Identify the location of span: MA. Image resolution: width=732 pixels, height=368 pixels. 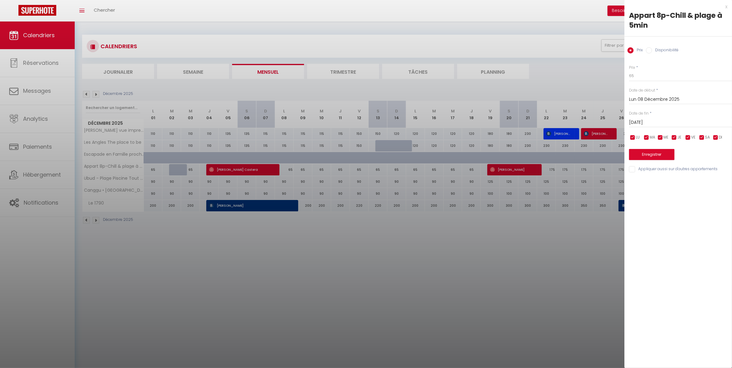
(652, 137).